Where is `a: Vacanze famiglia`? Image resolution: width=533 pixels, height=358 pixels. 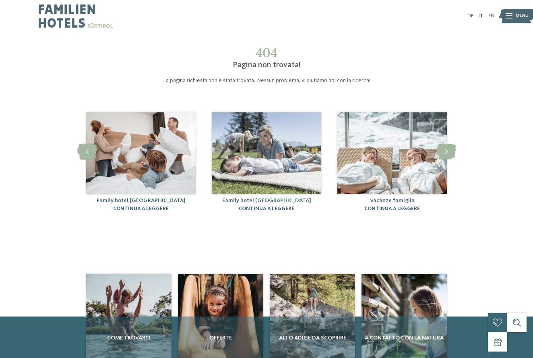 a: Vacanze famiglia is located at coordinates (392, 200).